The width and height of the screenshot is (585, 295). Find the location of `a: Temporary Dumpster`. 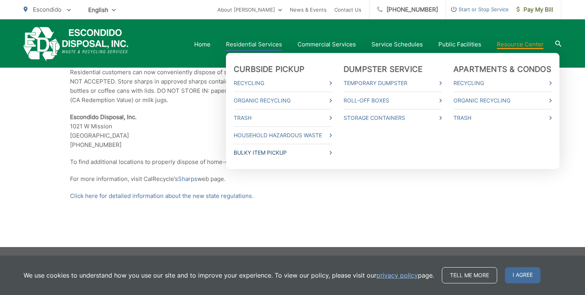

a: Temporary Dumpster is located at coordinates (393, 83).